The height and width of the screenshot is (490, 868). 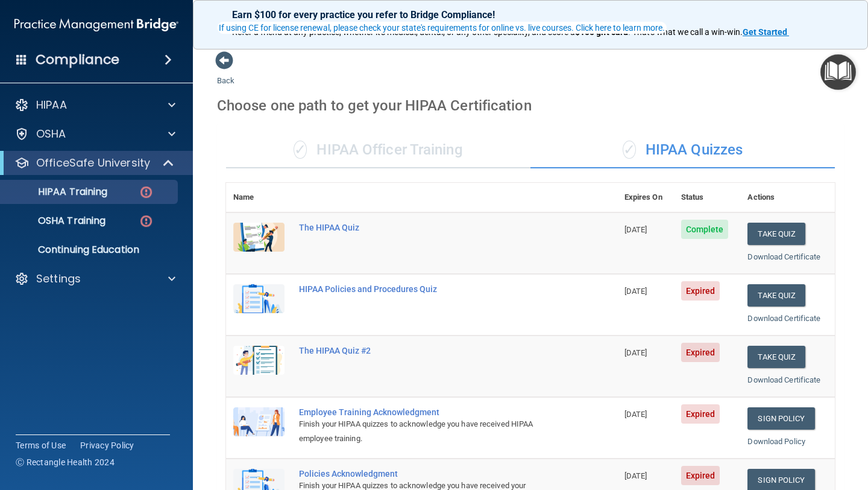 What do you see at coordinates (530, 14) in the screenshot?
I see `p: Earn $100 for every practice you refer to Bridge Compliance!` at bounding box center [530, 14].